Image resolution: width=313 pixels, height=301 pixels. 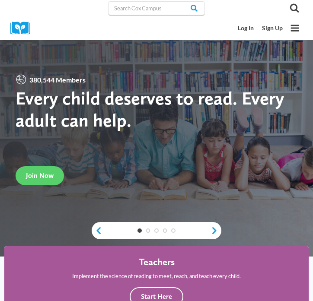 What do you see at coordinates (272, 28) in the screenshot?
I see `a: Sign Up` at bounding box center [272, 28].